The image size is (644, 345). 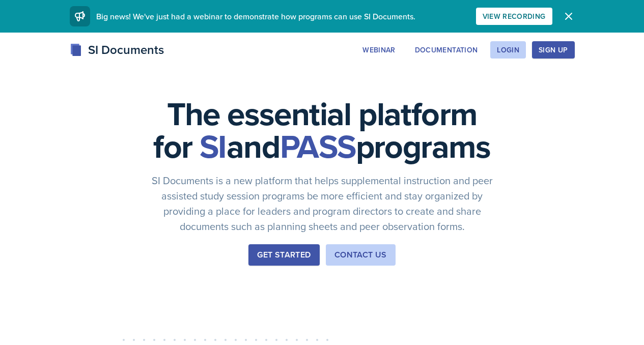 What do you see at coordinates (508, 50) in the screenshot?
I see `div: Login` at bounding box center [508, 50].